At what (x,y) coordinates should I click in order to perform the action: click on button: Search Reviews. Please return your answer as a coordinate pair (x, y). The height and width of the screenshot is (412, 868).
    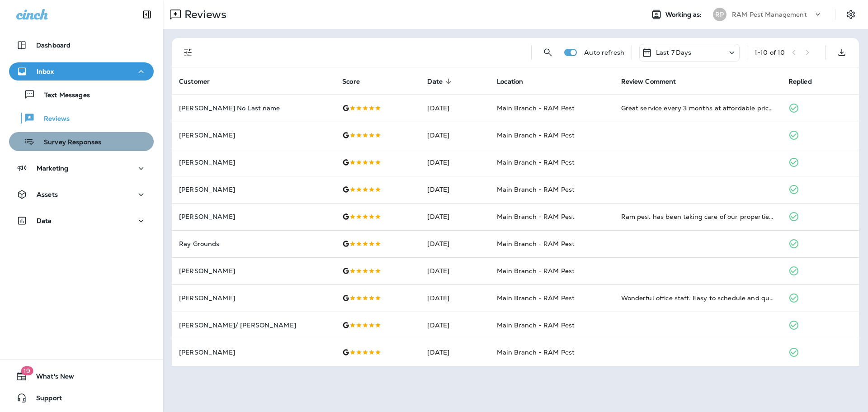
    Looking at the image, I should click on (548, 53).